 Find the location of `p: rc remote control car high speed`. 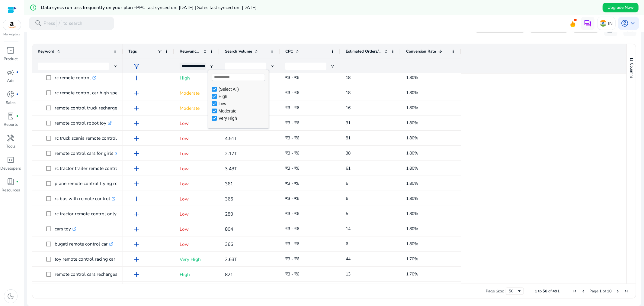

p: rc remote control car high speed is located at coordinates (91, 92).